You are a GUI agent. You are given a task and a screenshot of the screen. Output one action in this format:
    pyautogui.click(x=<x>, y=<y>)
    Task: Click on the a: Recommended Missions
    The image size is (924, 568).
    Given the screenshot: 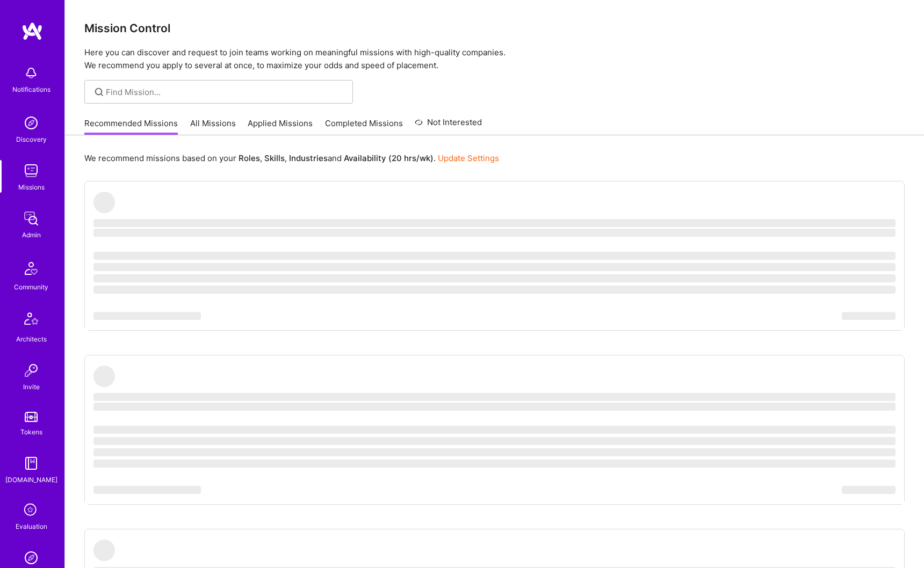 What is the action you would take?
    pyautogui.click(x=131, y=126)
    